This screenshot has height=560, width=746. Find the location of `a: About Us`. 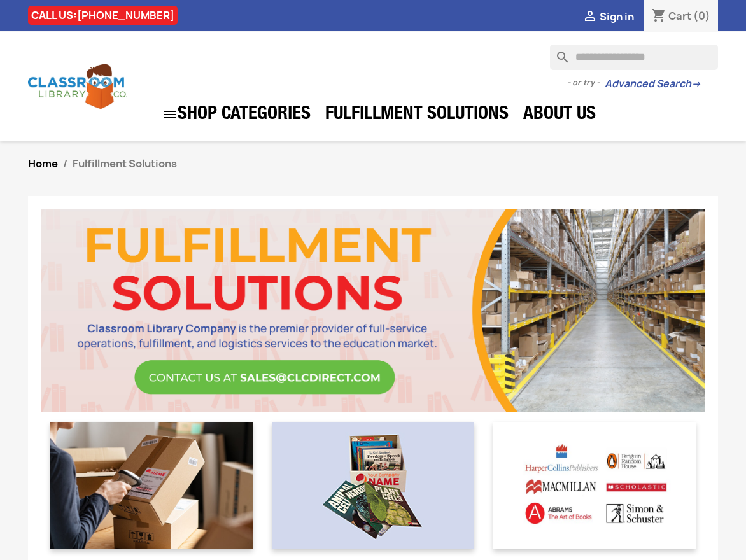

a: About Us is located at coordinates (560, 115).